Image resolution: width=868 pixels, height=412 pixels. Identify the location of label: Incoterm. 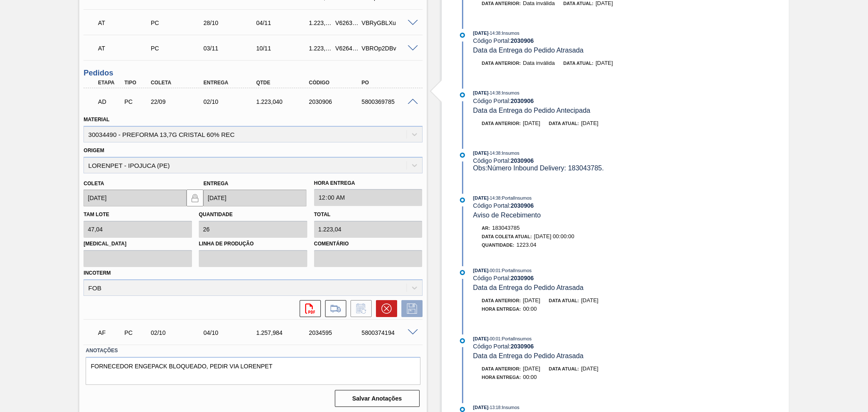
(97, 273).